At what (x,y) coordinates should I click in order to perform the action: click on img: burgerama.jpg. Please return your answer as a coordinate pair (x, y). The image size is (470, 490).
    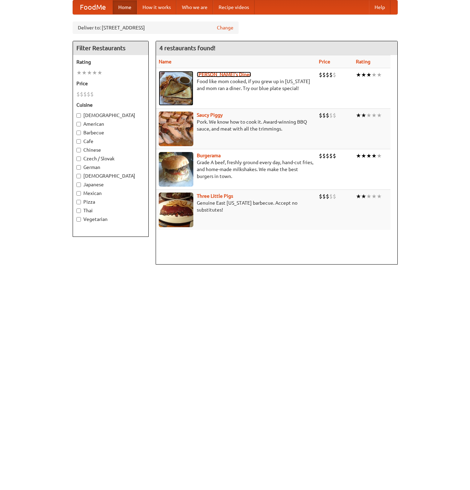
    Looking at the image, I should click on (176, 169).